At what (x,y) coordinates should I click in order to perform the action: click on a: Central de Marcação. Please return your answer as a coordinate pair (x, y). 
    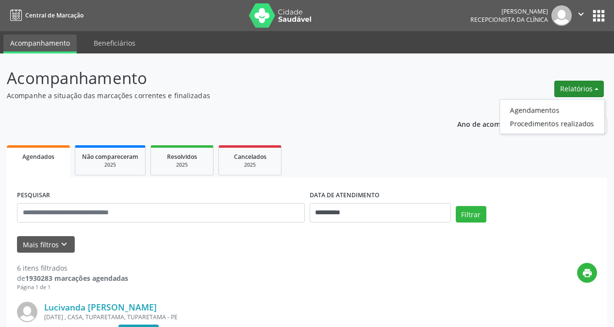
    Looking at the image, I should click on (45, 15).